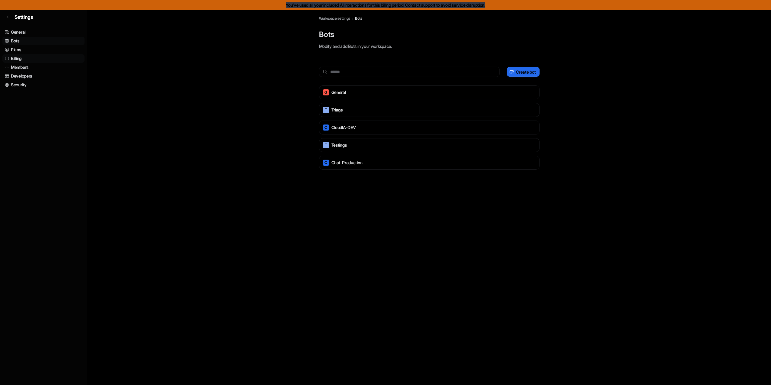 The width and height of the screenshot is (771, 385). I want to click on p: Modify and add Bots in your workspace., so click(429, 46).